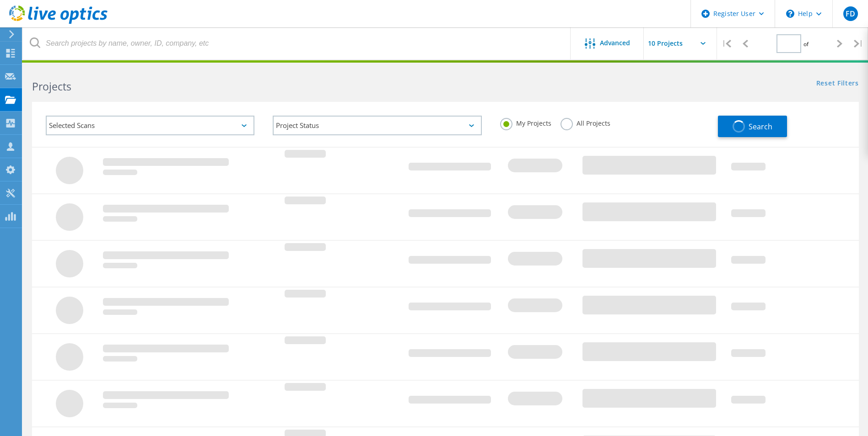 The height and width of the screenshot is (436, 868). I want to click on span: of, so click(806, 44).